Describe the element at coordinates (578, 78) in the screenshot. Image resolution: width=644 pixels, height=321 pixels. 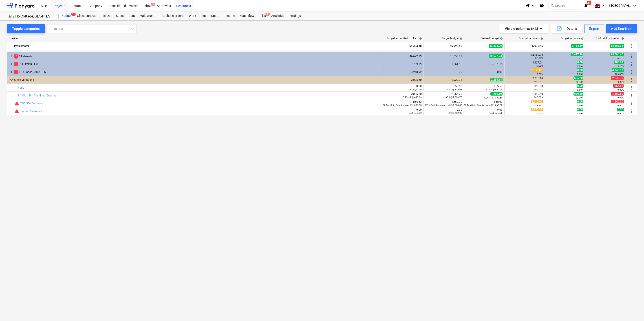
I see `span: 686.20` at that location.